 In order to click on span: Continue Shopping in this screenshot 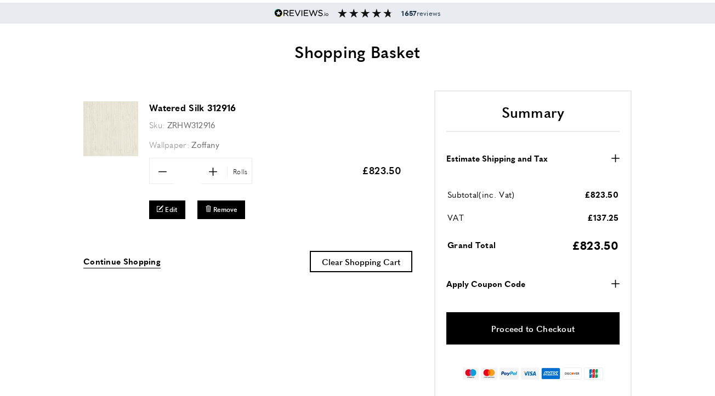, I will do `click(122, 261)`.